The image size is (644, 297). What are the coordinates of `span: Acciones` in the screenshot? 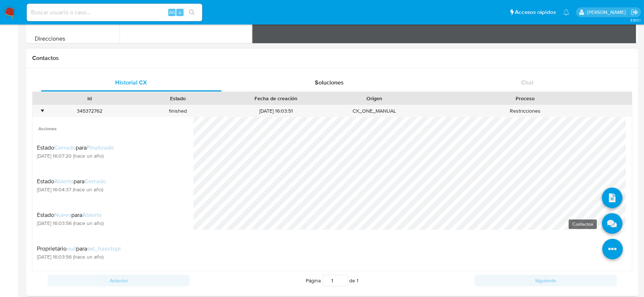 It's located at (113, 126).